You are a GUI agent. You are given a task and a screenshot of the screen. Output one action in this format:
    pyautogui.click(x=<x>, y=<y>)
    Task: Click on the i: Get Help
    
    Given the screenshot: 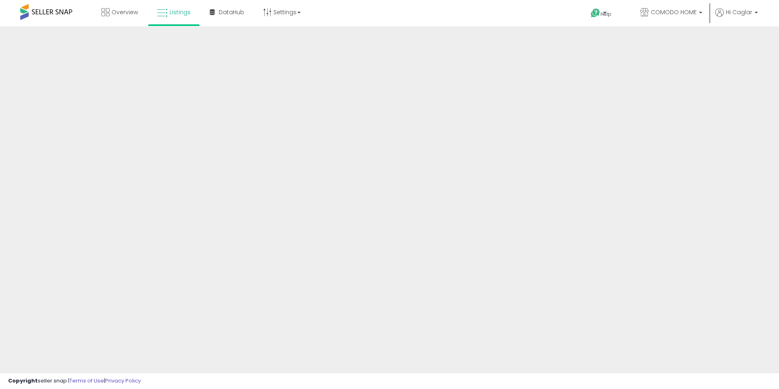 What is the action you would take?
    pyautogui.click(x=595, y=13)
    